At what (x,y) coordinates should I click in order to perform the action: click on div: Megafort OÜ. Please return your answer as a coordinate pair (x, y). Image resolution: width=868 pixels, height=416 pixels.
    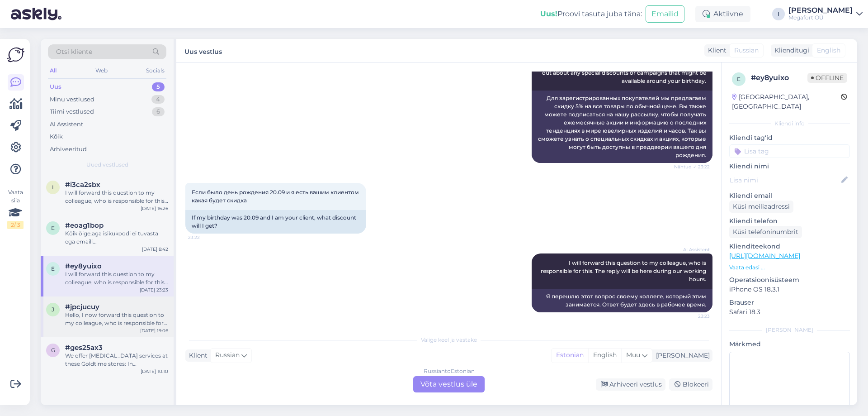
    Looking at the image, I should click on (821, 18).